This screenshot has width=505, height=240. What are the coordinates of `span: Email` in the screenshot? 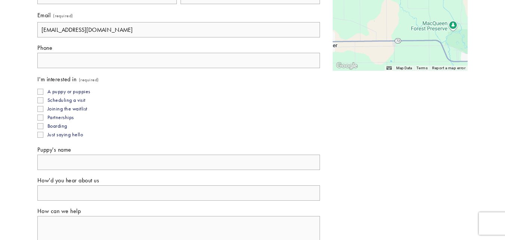 It's located at (44, 15).